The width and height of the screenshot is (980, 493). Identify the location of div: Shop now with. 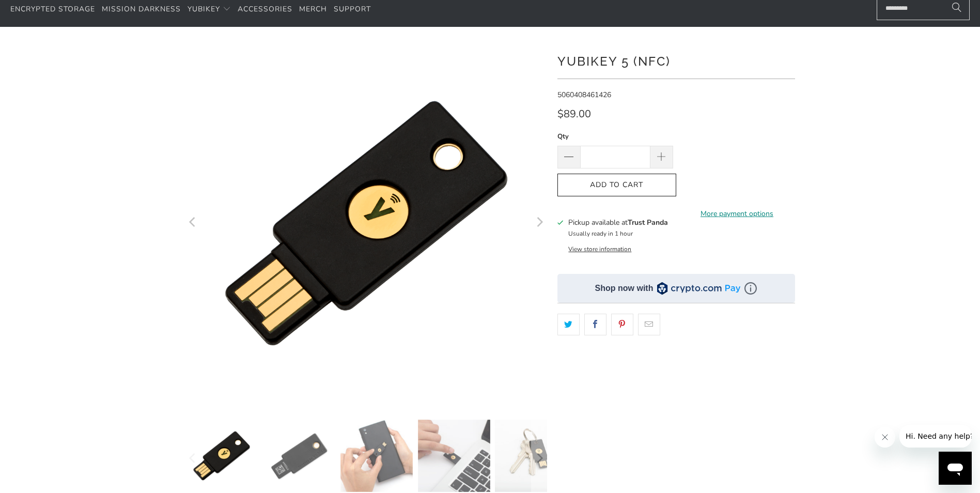
(625, 288).